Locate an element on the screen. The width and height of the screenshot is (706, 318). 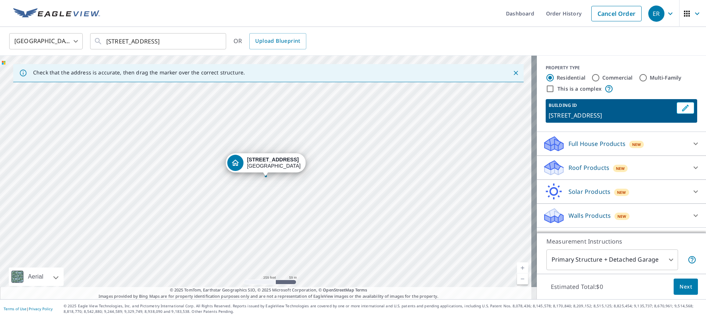
p: Walls Products is located at coordinates (590, 215).